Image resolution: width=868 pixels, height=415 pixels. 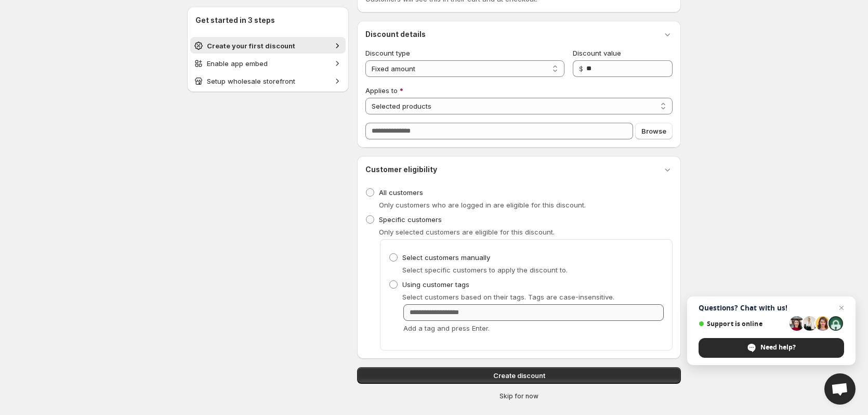 I want to click on span: Enable app embed, so click(x=237, y=64).